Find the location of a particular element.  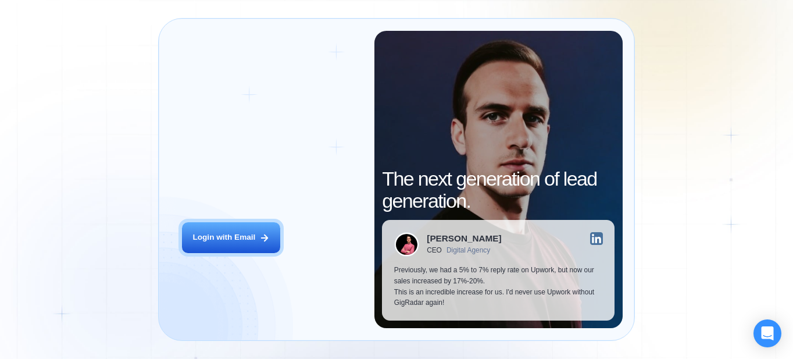

p: Previously, we had a 5% to 7% reply rate on Upwork, but now our sales increased by 17%-20%. This ... is located at coordinates (498, 286).